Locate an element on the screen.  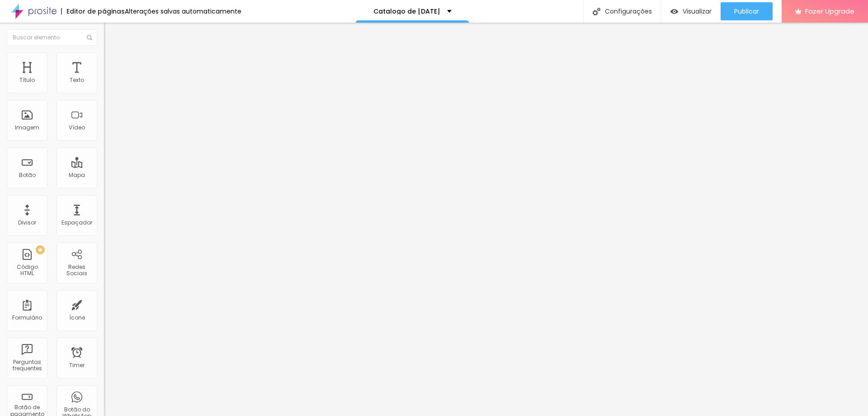
div: Imagem is located at coordinates (27, 128).